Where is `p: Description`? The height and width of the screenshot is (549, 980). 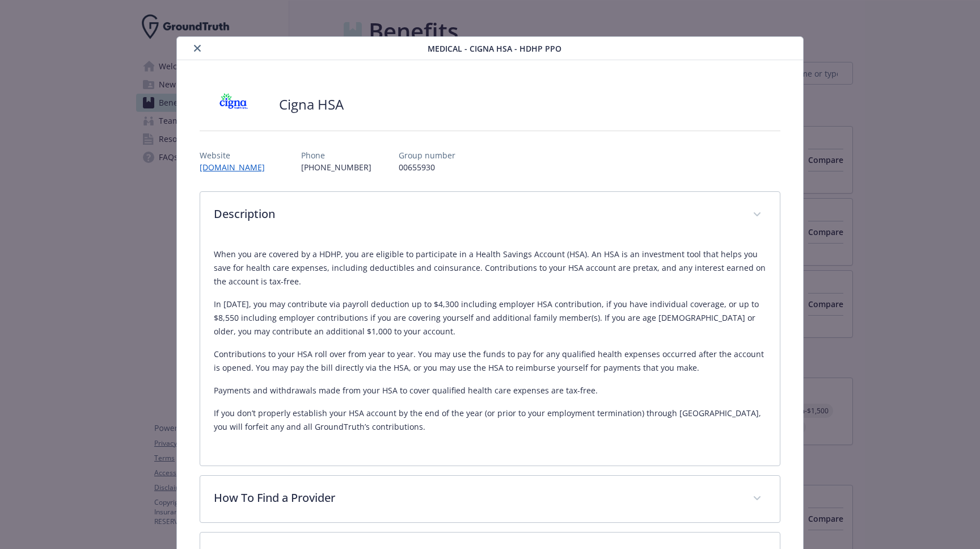
p: Description is located at coordinates (477, 214).